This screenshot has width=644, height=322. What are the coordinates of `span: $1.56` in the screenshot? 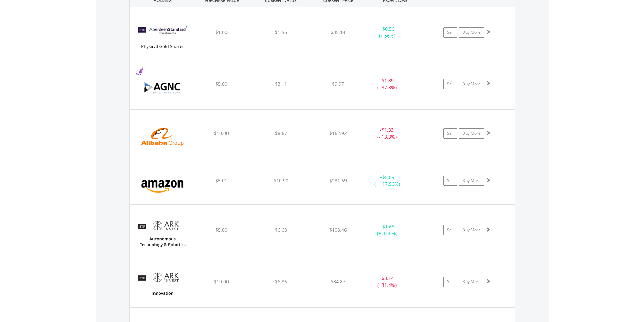 It's located at (281, 32).